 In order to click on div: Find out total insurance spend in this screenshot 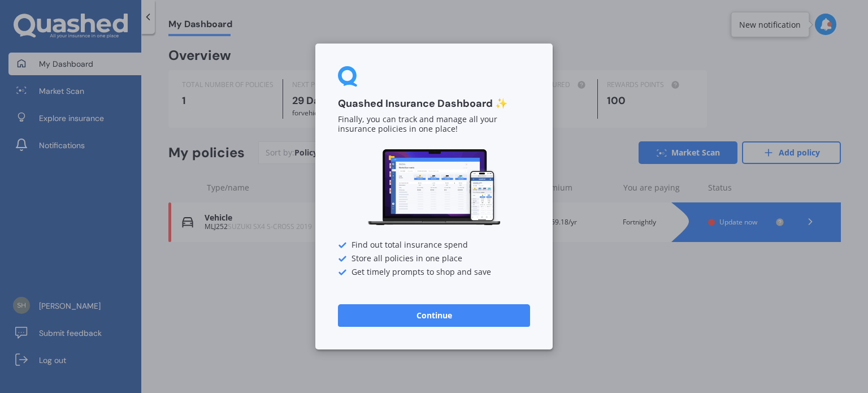, I will do `click(434, 246)`.